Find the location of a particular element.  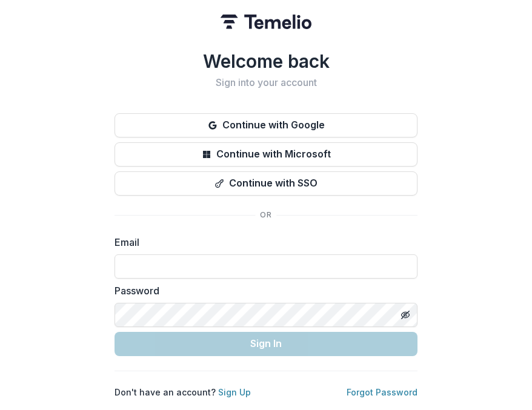

label: Password is located at coordinates (262, 290).